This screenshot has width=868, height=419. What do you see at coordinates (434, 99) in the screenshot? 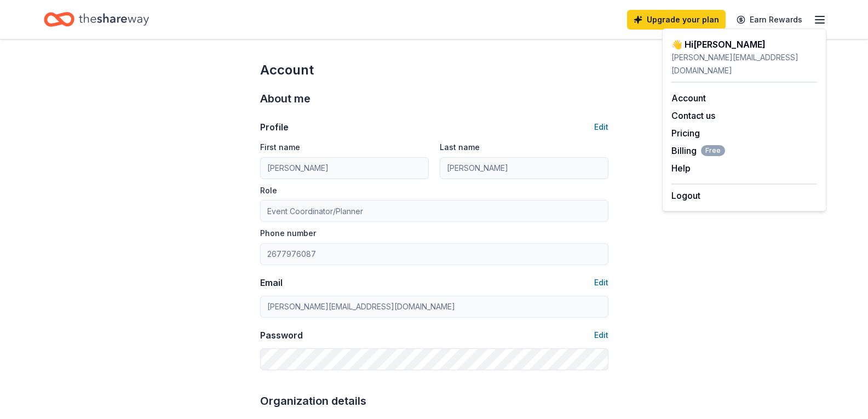
I see `div: About me` at bounding box center [434, 99].